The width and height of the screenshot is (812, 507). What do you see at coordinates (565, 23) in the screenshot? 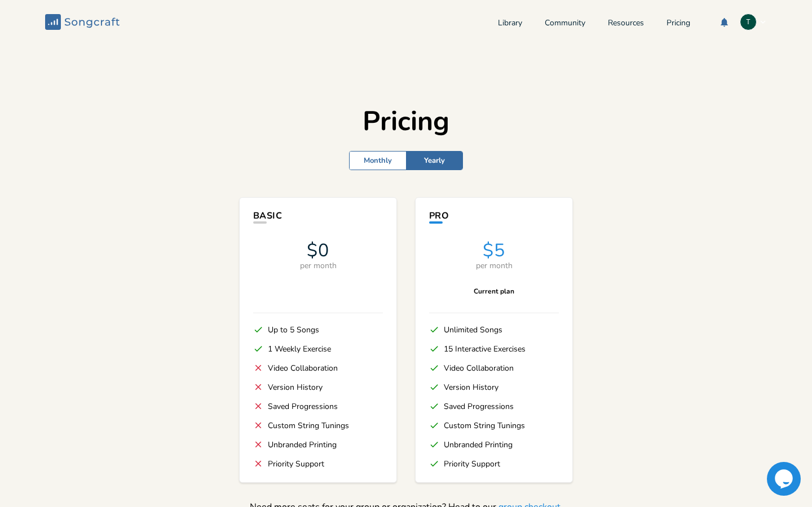
I see `a: Community` at bounding box center [565, 23].